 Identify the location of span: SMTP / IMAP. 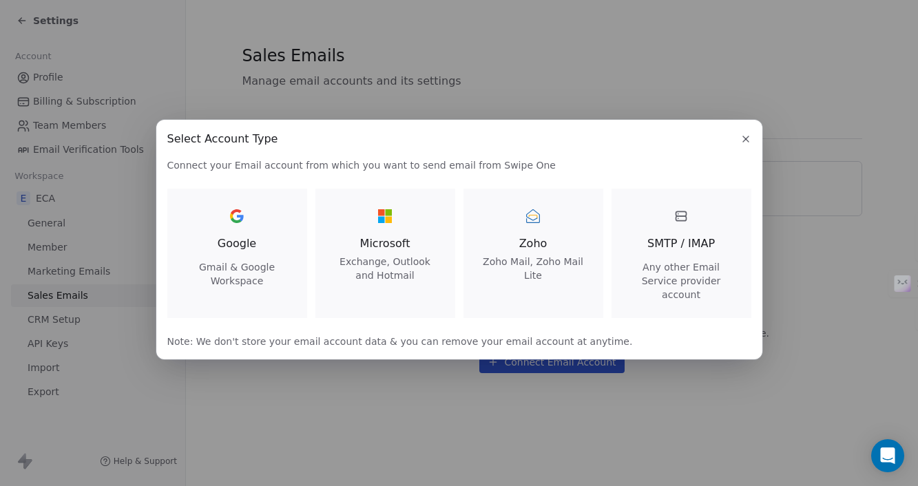
(681, 244).